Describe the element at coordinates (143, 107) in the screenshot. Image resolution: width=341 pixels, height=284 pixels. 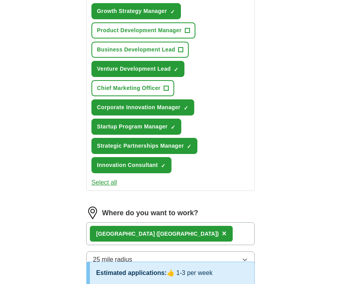
I see `button: Corporate Innovation Manager✓` at that location.